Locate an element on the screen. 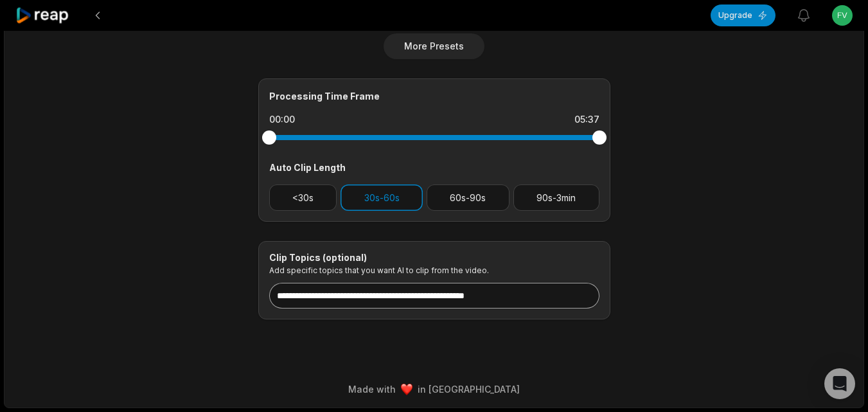 This screenshot has width=868, height=412. img: heart emoji is located at coordinates (406, 390).